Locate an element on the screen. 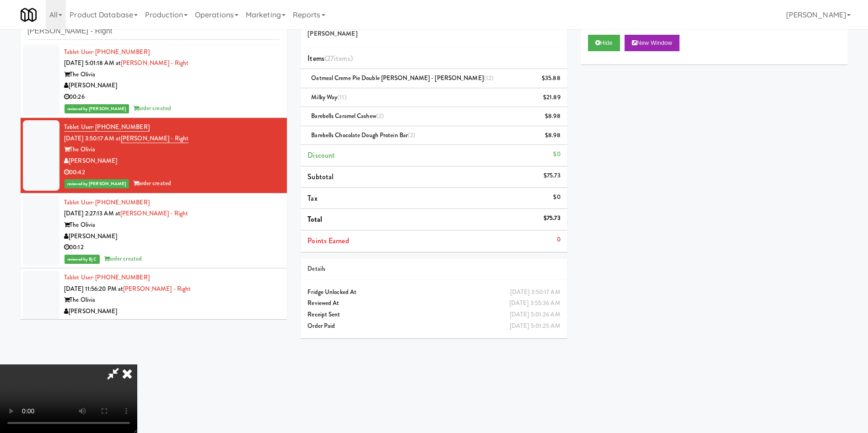 The image size is (868, 433). span: Milky Way is located at coordinates (328, 97).